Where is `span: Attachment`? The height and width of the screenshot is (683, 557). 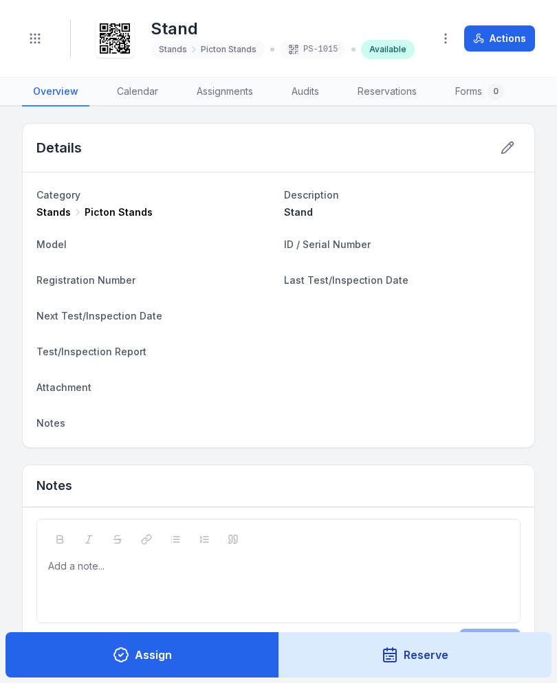
span: Attachment is located at coordinates (64, 387).